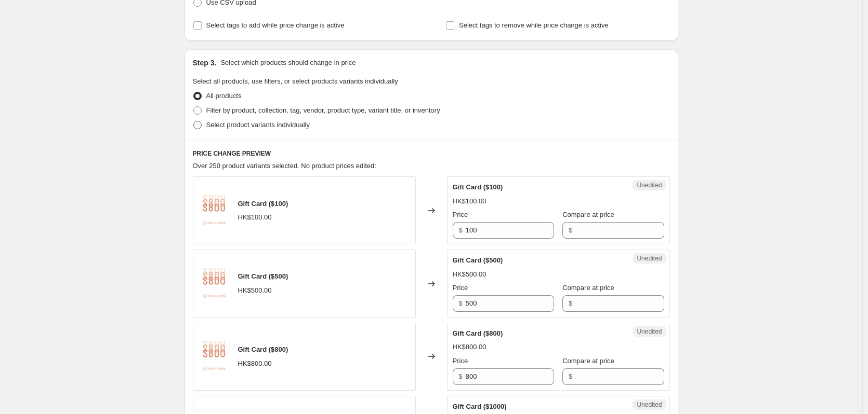 This screenshot has height=414, width=868. I want to click on span: Select tags to remove while price change is active, so click(534, 25).